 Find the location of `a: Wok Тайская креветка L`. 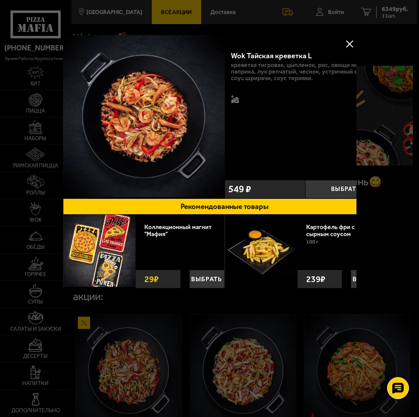

a: Wok Тайская креветка L is located at coordinates (144, 116).